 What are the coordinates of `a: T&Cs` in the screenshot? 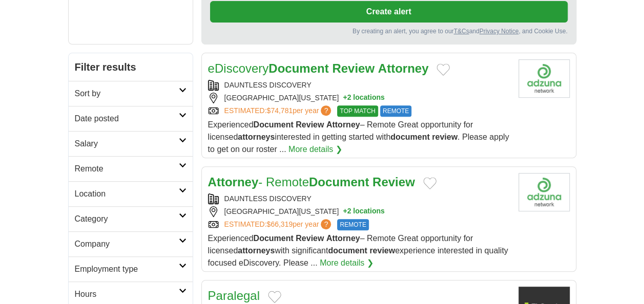 It's located at (461, 31).